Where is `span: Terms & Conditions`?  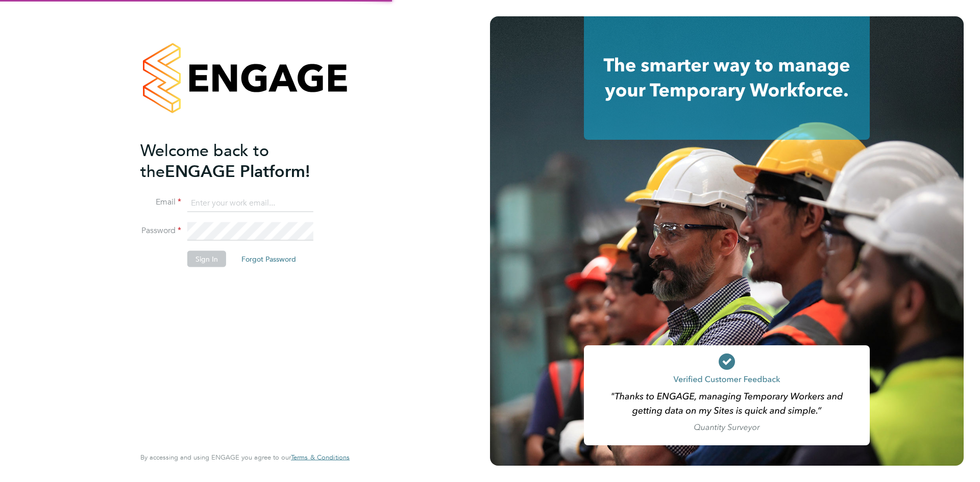 span: Terms & Conditions is located at coordinates (320, 457).